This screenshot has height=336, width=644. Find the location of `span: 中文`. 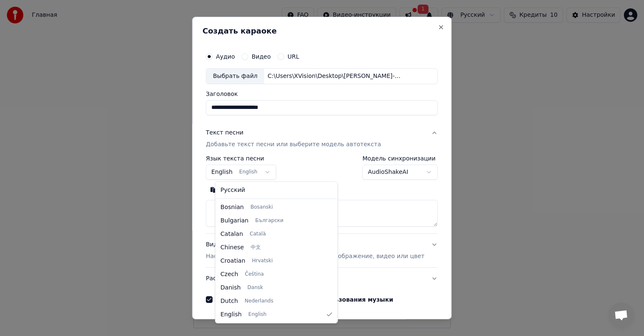

span: 中文 is located at coordinates (256, 248).